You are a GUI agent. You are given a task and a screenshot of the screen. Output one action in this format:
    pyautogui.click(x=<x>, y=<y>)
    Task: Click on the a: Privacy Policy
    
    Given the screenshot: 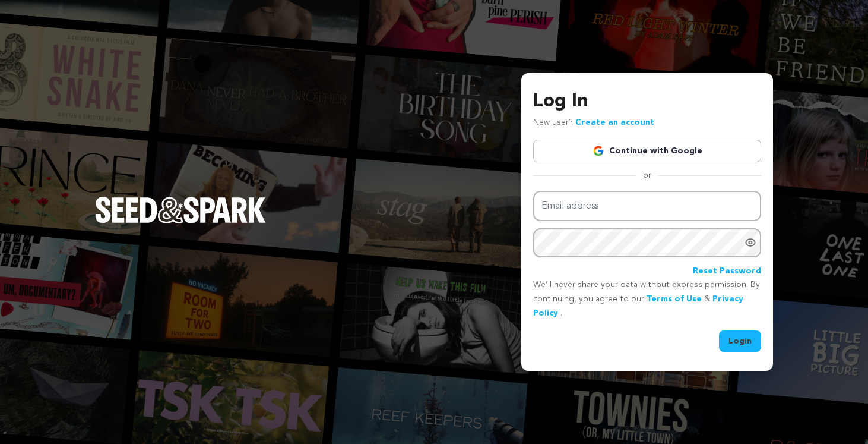 What is the action you would take?
    pyautogui.click(x=638, y=306)
    